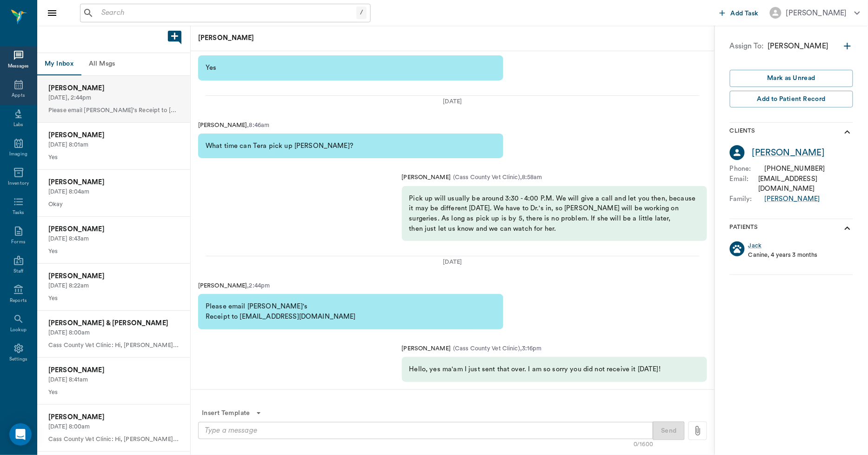 The height and width of the screenshot is (455, 868). I want to click on div: Tasks, so click(18, 212).